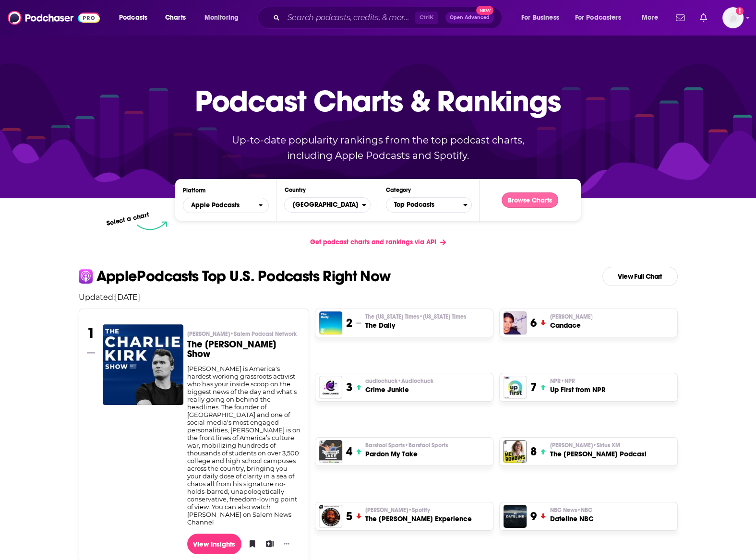 The width and height of the screenshot is (756, 560). Describe the element at coordinates (578, 382) in the screenshot. I see `p: NPR • NPR` at that location.